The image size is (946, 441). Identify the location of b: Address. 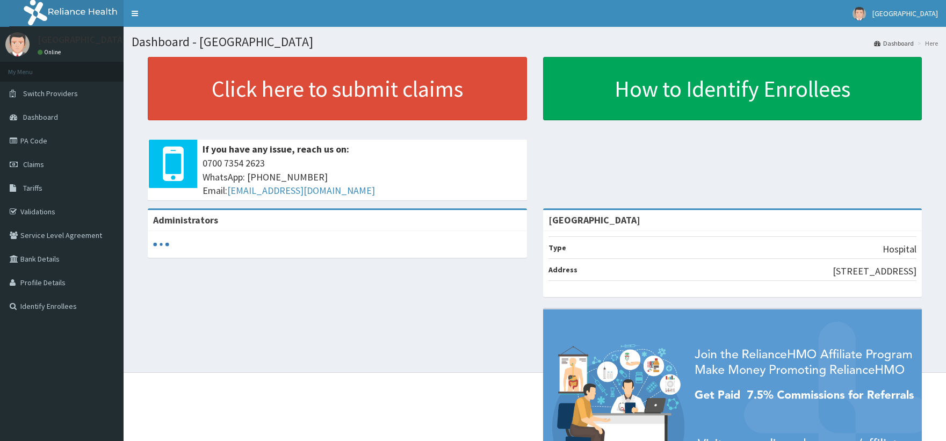
(563, 270).